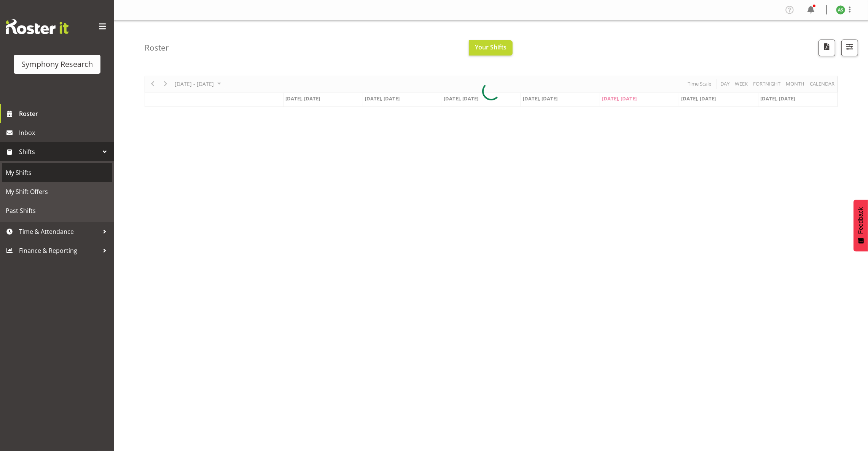 This screenshot has width=868, height=451. Describe the element at coordinates (491, 48) in the screenshot. I see `button: Your Shifts` at that location.